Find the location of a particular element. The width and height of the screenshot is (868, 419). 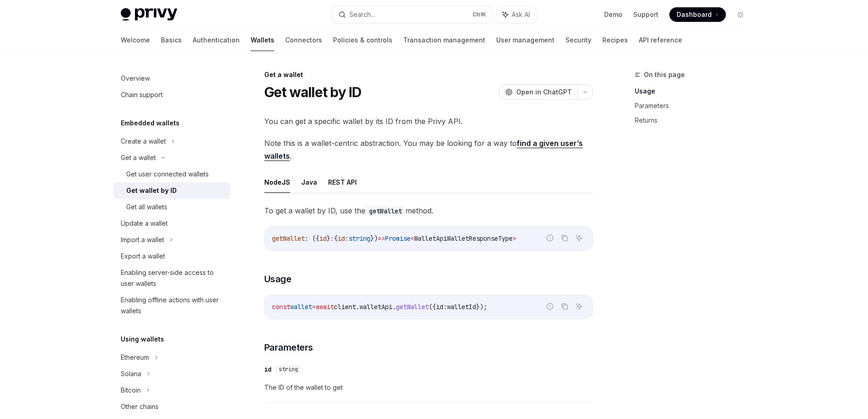

div: Create a wallet is located at coordinates (143, 141).